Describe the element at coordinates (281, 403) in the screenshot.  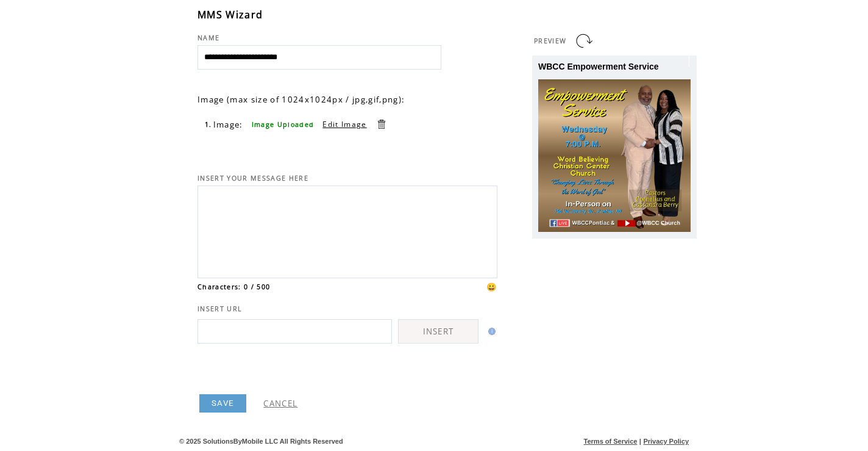
I see `a: CANCEL` at that location.